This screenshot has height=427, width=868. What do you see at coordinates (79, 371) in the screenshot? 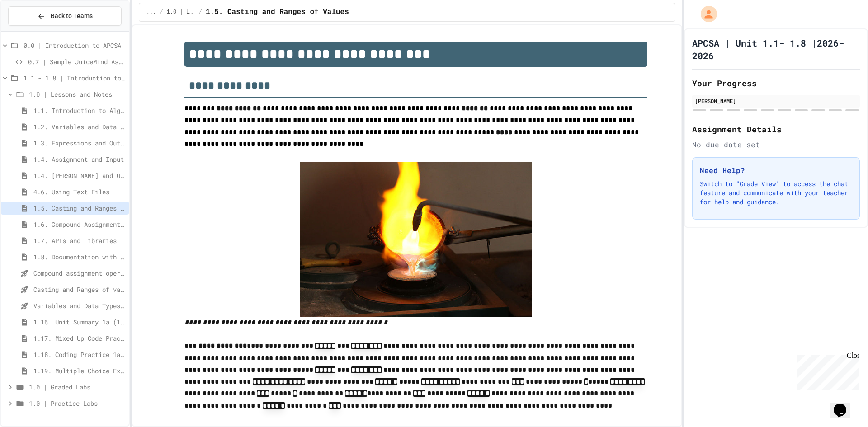
I see `span: 1.19. Multiple Choice Exercises for Unit 1a (1.1-1.6)` at bounding box center [79, 371].